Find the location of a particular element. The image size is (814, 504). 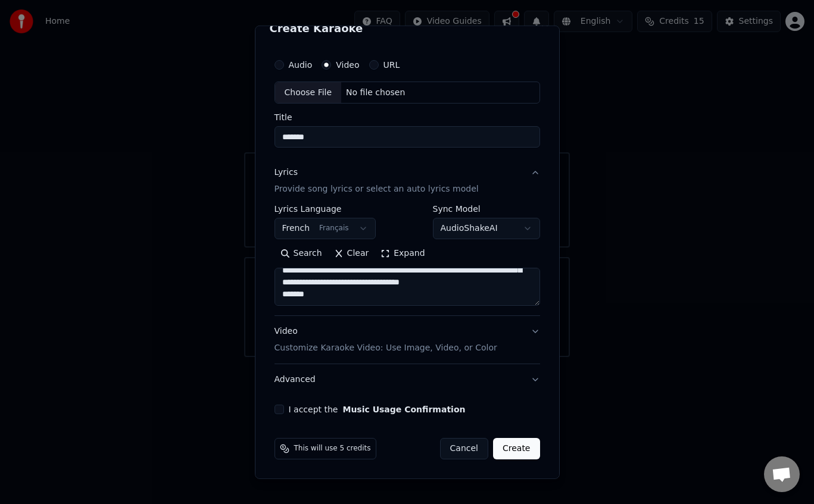

div: Lyrics is located at coordinates (286, 172).